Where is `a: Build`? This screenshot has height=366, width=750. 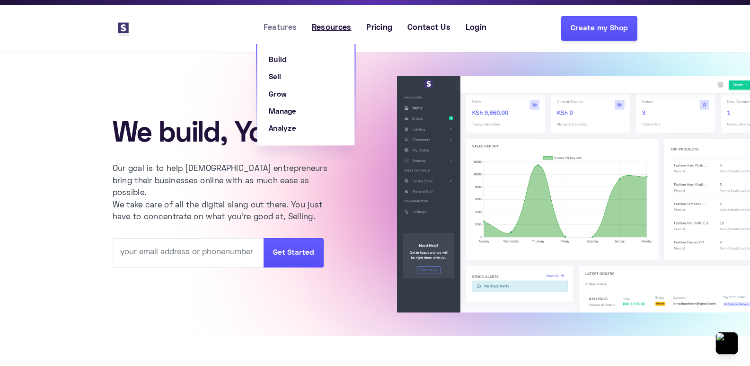 a: Build is located at coordinates (306, 61).